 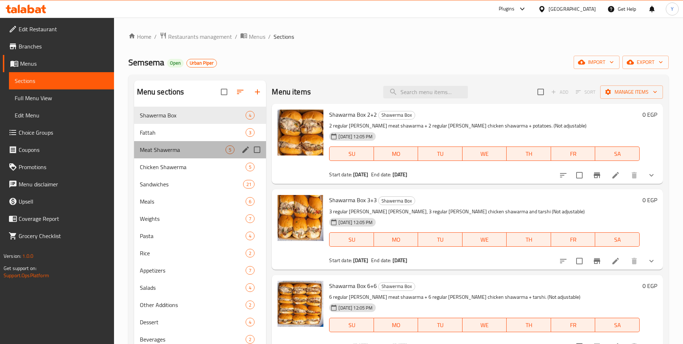 I want to click on span: TU, so click(x=440, y=325).